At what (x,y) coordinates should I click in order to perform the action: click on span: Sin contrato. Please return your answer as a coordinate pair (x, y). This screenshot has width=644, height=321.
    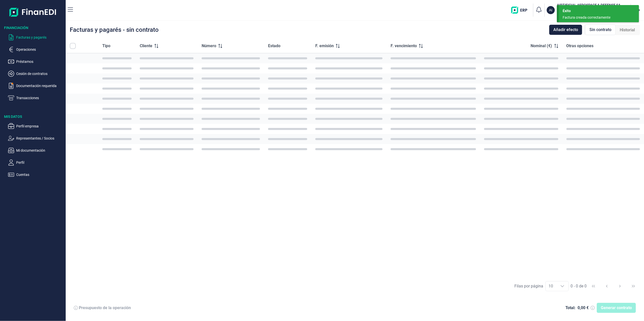
    Looking at the image, I should click on (601, 30).